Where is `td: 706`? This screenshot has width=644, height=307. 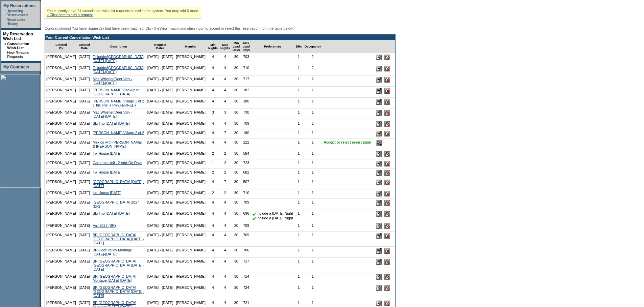
td: 706 is located at coordinates (247, 252).